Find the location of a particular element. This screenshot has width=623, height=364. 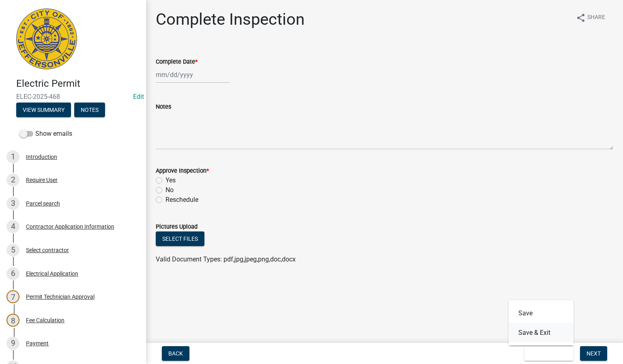

div: 9 is located at coordinates (13, 344).